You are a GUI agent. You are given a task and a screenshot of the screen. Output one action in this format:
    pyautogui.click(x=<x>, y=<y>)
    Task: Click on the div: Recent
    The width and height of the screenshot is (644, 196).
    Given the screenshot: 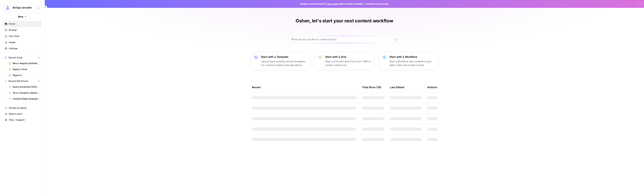 What is the action you would take?
    pyautogui.click(x=304, y=87)
    